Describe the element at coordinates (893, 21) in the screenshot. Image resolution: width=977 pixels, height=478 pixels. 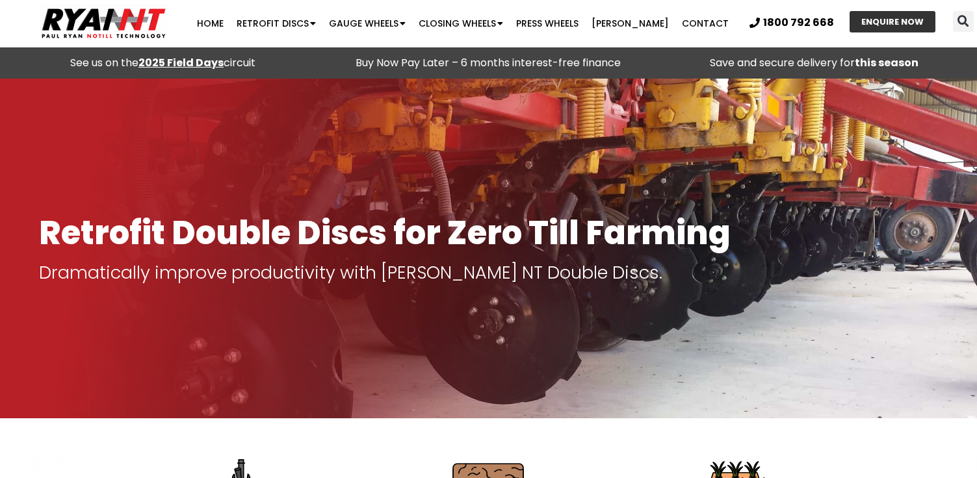
I see `a: ENQUIRE NOW` at that location.